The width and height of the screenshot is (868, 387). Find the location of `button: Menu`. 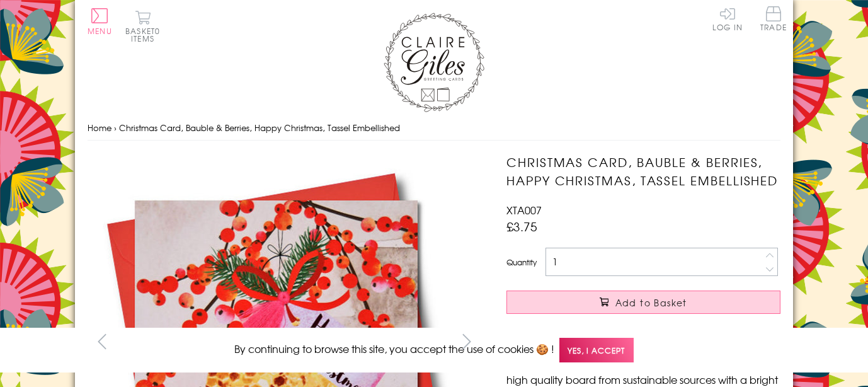

button: Menu is located at coordinates (100, 22).